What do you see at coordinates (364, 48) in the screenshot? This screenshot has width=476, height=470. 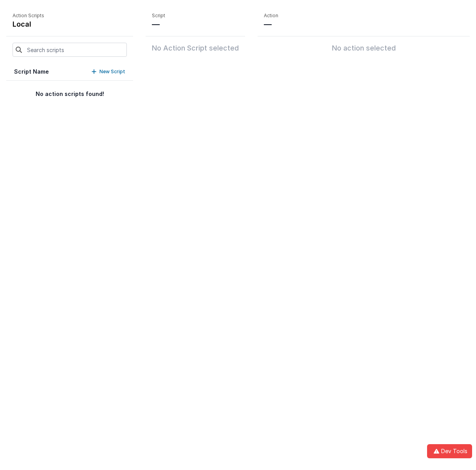 I see `div: No action selected` at bounding box center [364, 48].